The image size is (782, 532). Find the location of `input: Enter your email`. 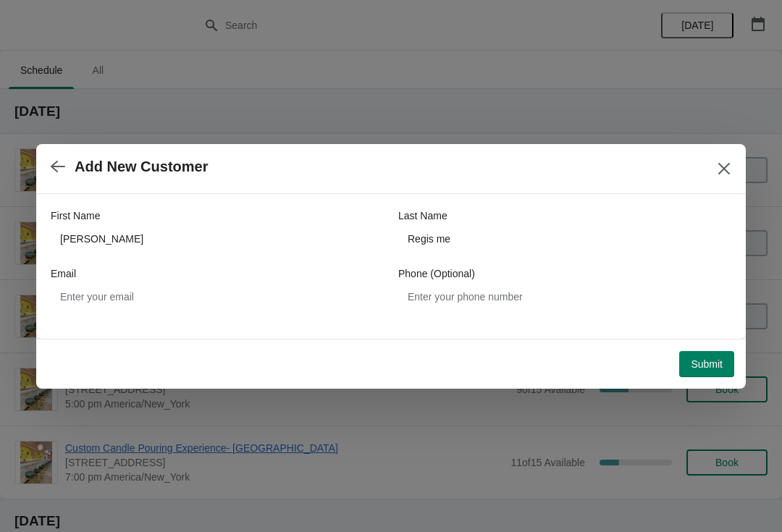

input: Enter your email is located at coordinates (217, 297).